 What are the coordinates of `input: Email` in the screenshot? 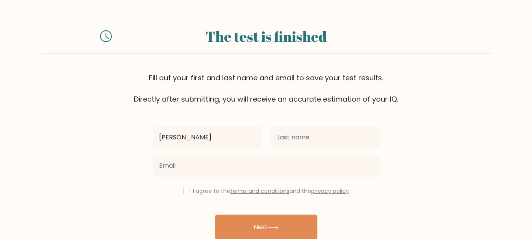 It's located at (266, 166).